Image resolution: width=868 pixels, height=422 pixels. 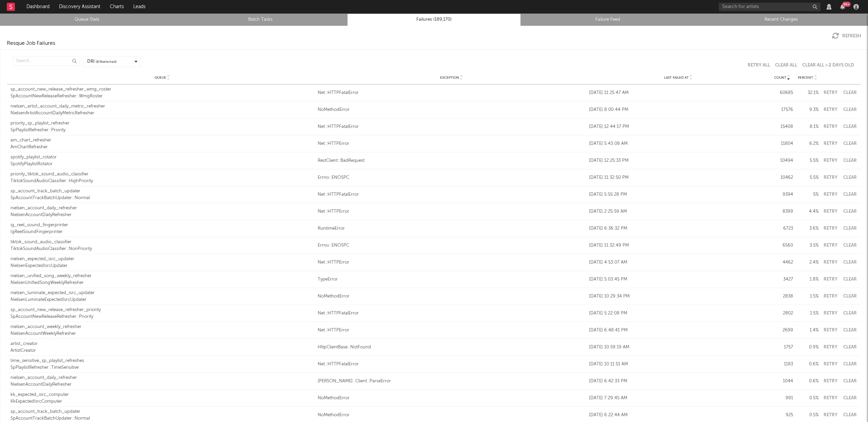 I want to click on div: nielsen_artist_account_daily_metric_refresher, so click(x=162, y=107).